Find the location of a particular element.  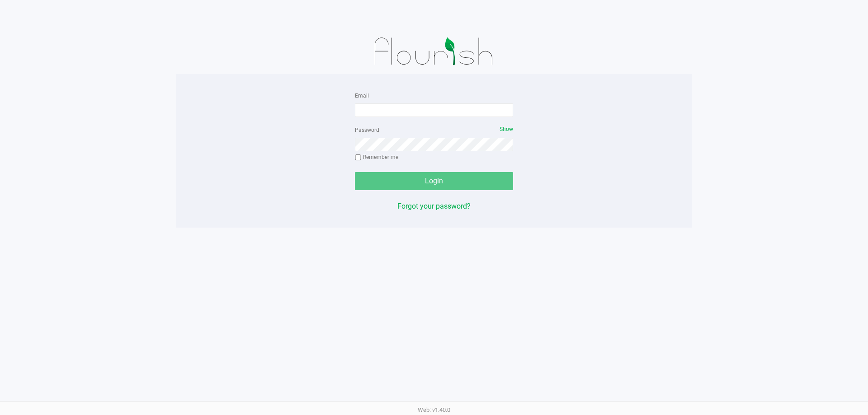

span: Web: v1.40.0 is located at coordinates (434, 410).